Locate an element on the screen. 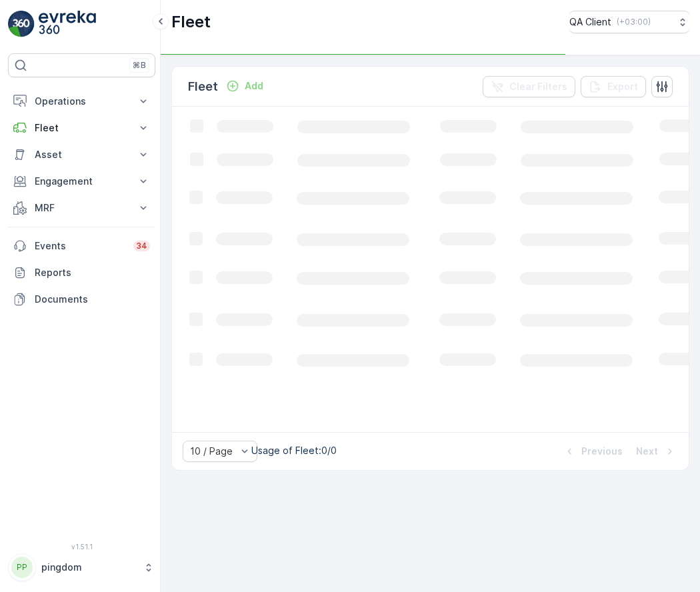 The width and height of the screenshot is (700, 592). button: Export is located at coordinates (613, 87).